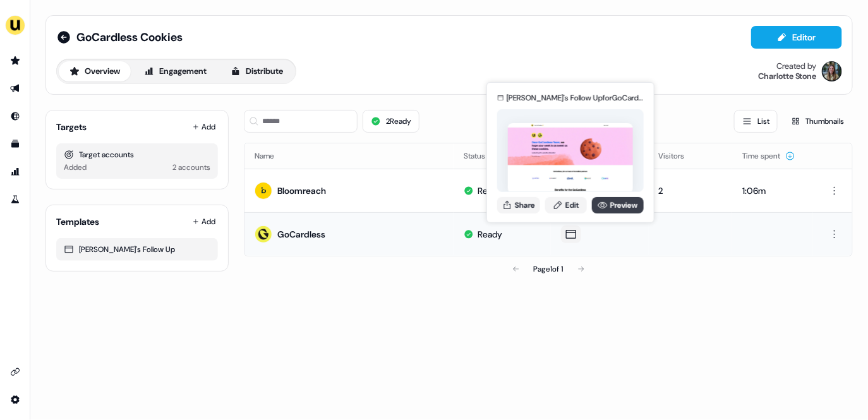 This screenshot has height=420, width=868. I want to click on div: Page 1 of 1, so click(548, 269).